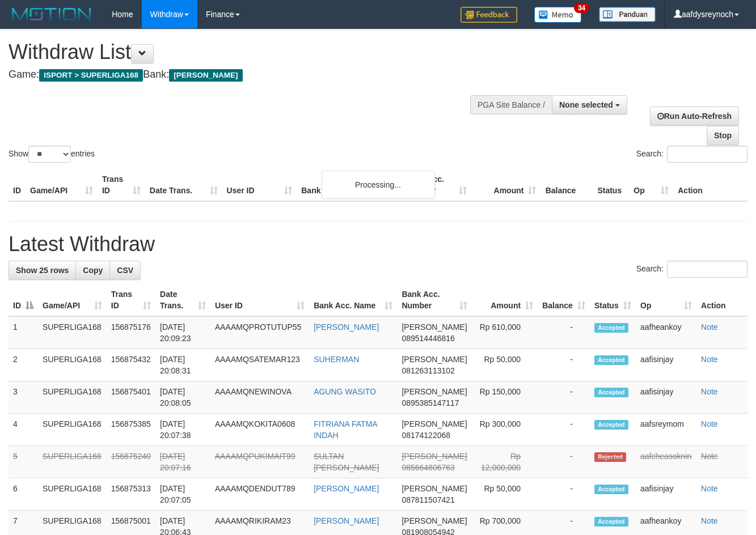  What do you see at coordinates (666, 365) in the screenshot?
I see `td: aafisinjay` at bounding box center [666, 365].